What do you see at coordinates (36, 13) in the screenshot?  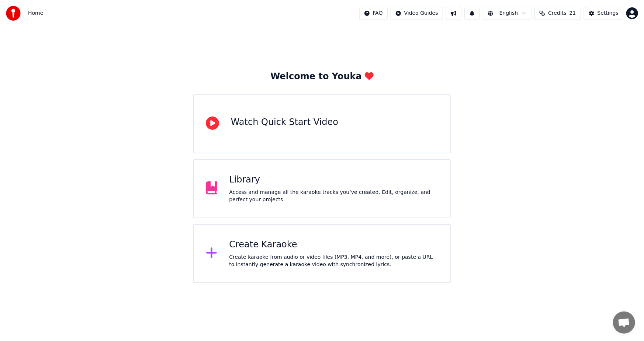 I see `span: Home` at bounding box center [36, 13].